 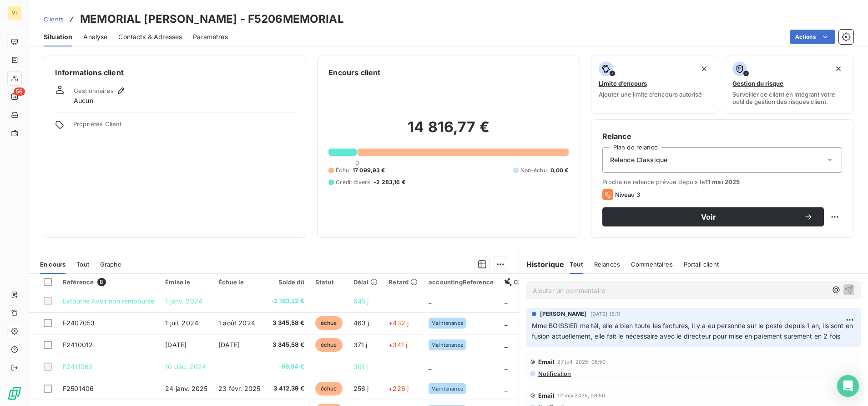 What do you see at coordinates (403, 282) in the screenshot?
I see `div: Retard` at bounding box center [403, 282].